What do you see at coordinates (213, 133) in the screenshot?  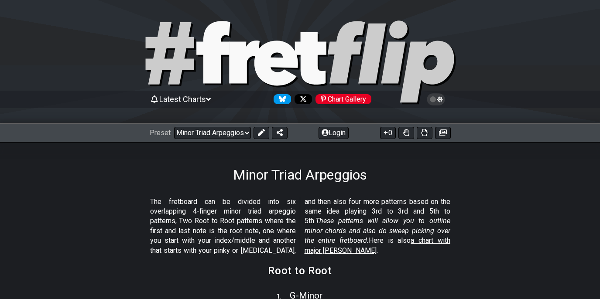 I see `select: Preset` at bounding box center [213, 133].